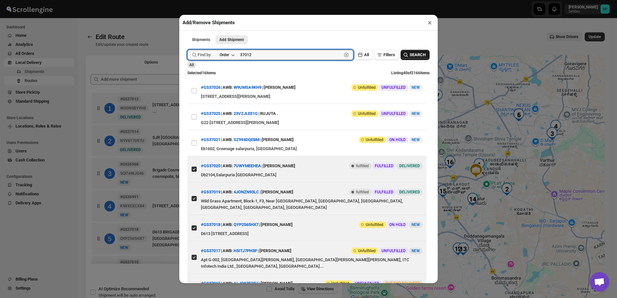  Describe the element at coordinates (232, 40) in the screenshot. I see `span: Add Shipment` at that location.